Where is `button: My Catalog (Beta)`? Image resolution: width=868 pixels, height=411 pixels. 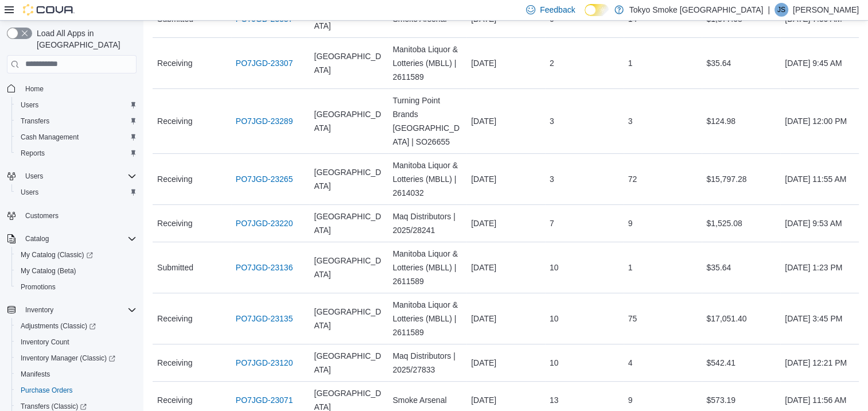 button: My Catalog (Beta) is located at coordinates (76, 271).